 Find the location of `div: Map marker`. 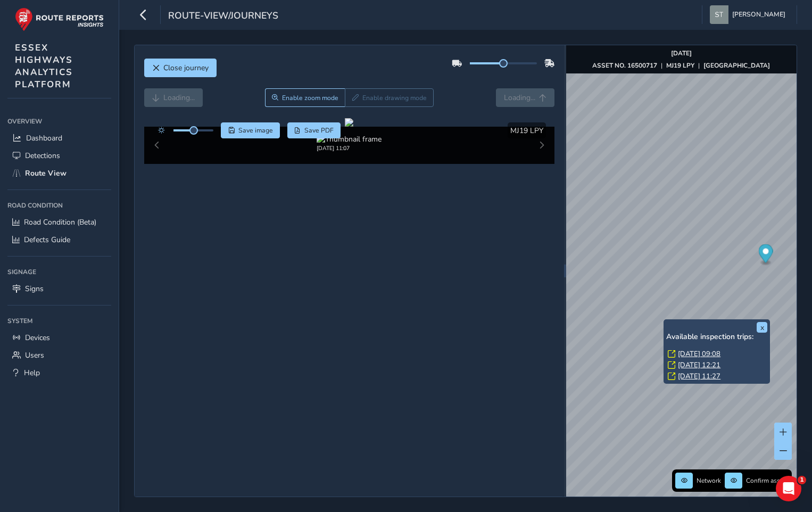

div: Map marker is located at coordinates (765, 255).